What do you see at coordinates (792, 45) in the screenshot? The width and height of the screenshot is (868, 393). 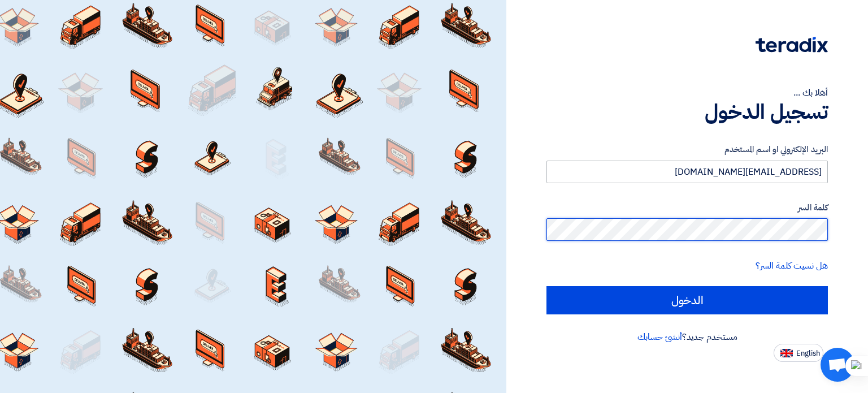 I see `img: Teradix logo` at bounding box center [792, 45].